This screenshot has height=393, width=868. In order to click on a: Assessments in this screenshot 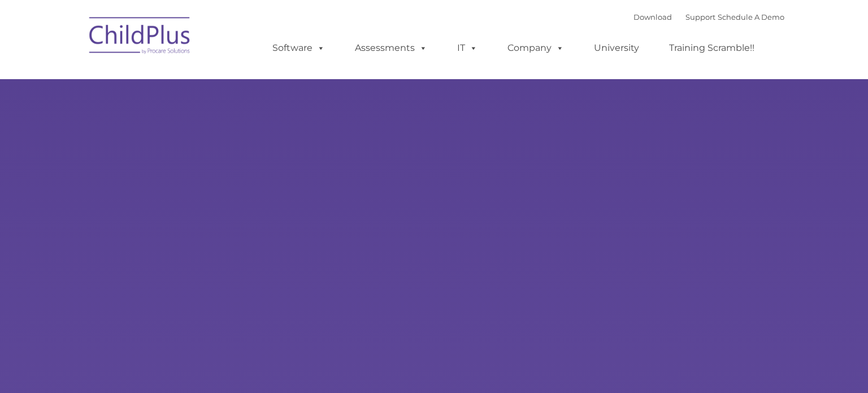, I will do `click(391, 48)`.